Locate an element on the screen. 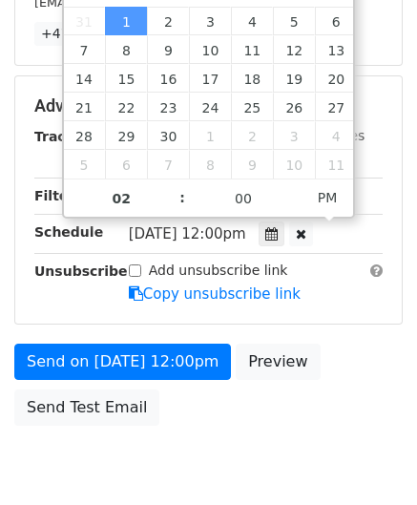 The width and height of the screenshot is (417, 505). span: September 3, 2025 is located at coordinates (210, 21).